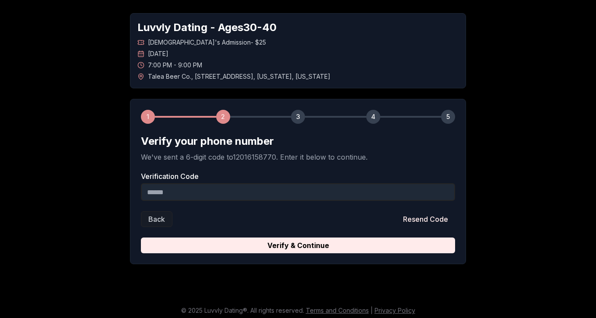 Image resolution: width=596 pixels, height=318 pixels. Describe the element at coordinates (298, 246) in the screenshot. I see `button: Verify & Continue` at that location.